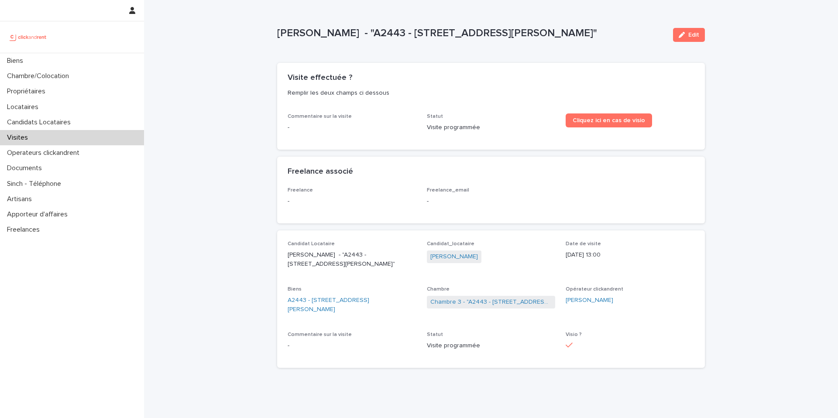 The image size is (838, 418). Describe the element at coordinates (36, 184) in the screenshot. I see `p: Sinch - Téléphone` at that location.